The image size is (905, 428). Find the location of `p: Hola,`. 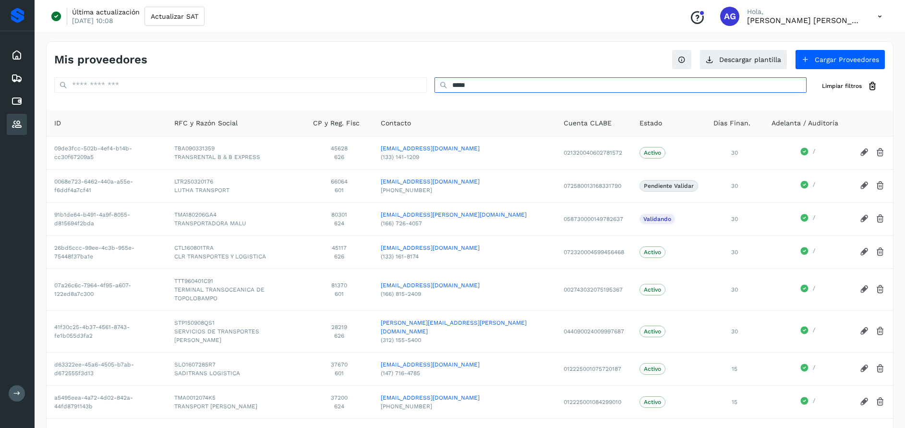

p: Hola, is located at coordinates (805, 12).